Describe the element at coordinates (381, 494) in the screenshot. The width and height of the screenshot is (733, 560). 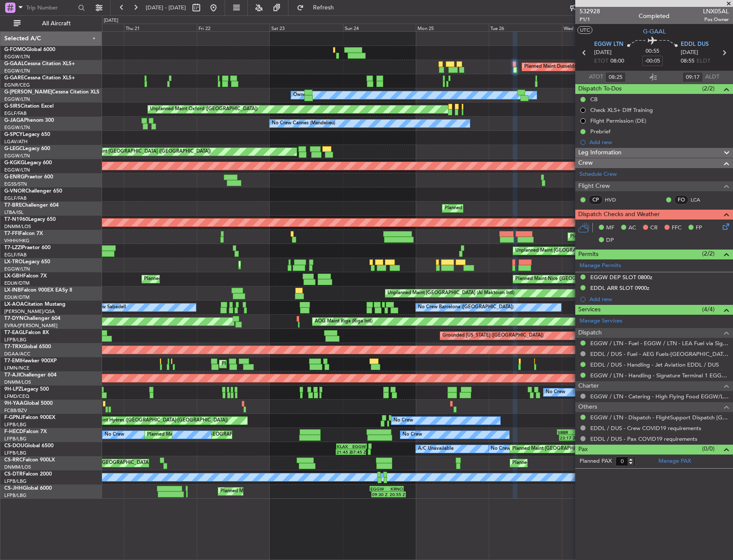
I see `div: 09:30 Z` at that location.